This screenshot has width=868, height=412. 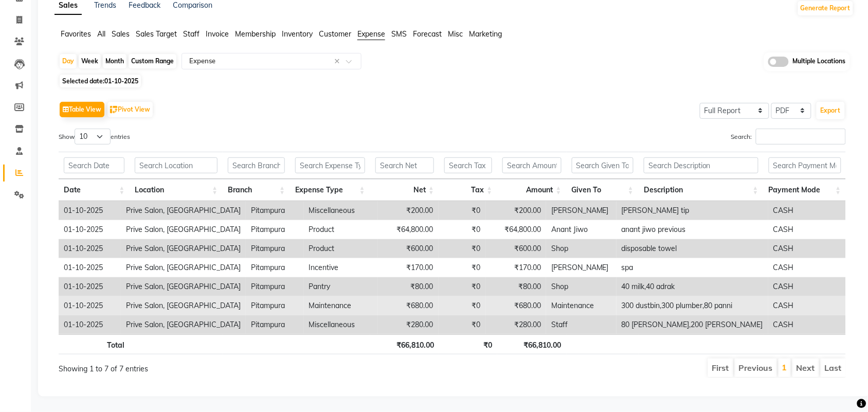 What do you see at coordinates (532, 190) in the screenshot?
I see `th: Amount: activate to sort column ascending` at bounding box center [532, 190].